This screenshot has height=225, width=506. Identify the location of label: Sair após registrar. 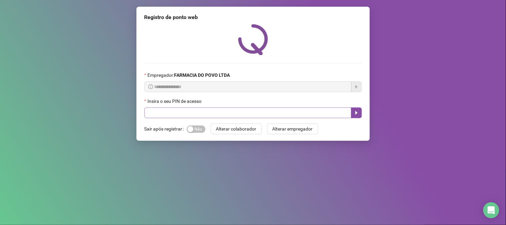
(165, 129).